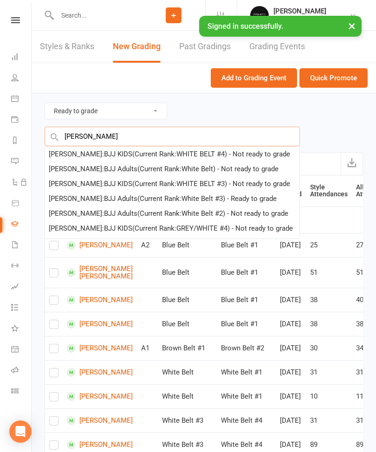 The height and width of the screenshot is (452, 376). I want to click on td: White Belt #3, so click(187, 421).